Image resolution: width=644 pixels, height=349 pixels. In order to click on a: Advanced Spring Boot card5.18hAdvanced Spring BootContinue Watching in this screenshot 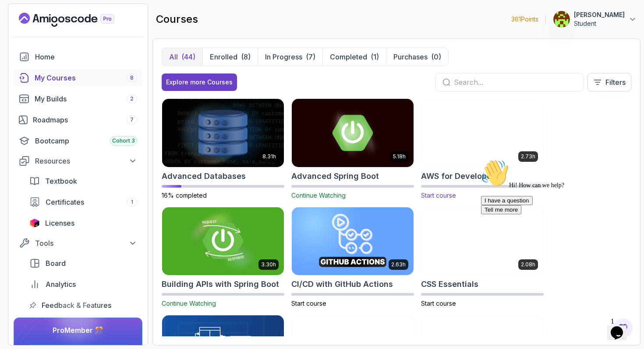, I will do `click(352, 149)`.